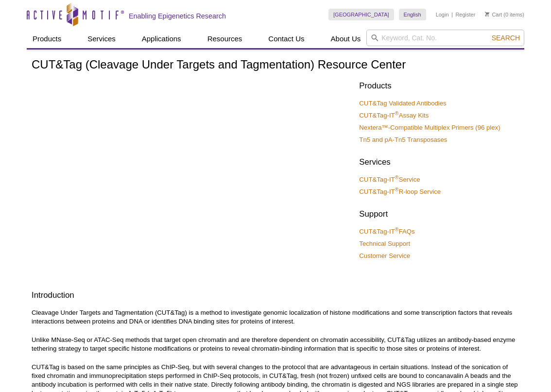  What do you see at coordinates (445, 38) in the screenshot?
I see `input: Keyword, Cat. No.` at bounding box center [445, 38].